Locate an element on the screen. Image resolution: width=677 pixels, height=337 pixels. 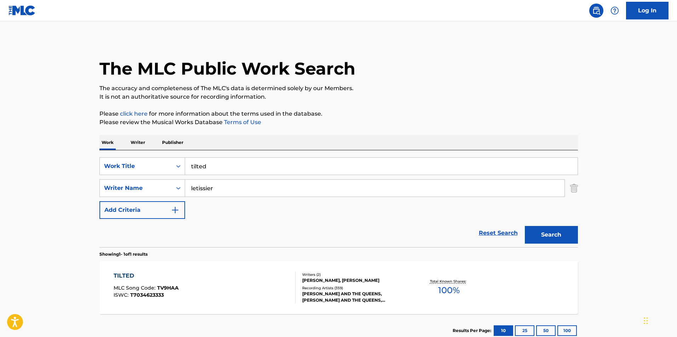
div: Work Title is located at coordinates (136, 166).